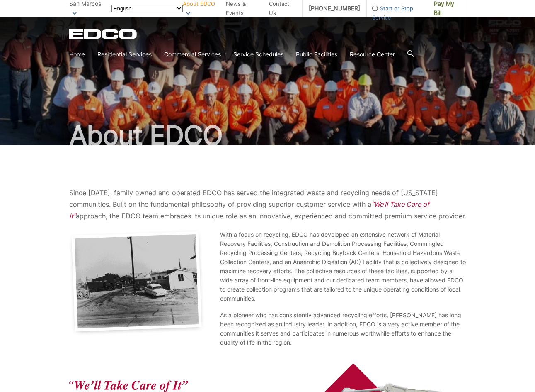 The image size is (535, 392). I want to click on a: EDCD logo. Return to the homepage., so click(104, 34).